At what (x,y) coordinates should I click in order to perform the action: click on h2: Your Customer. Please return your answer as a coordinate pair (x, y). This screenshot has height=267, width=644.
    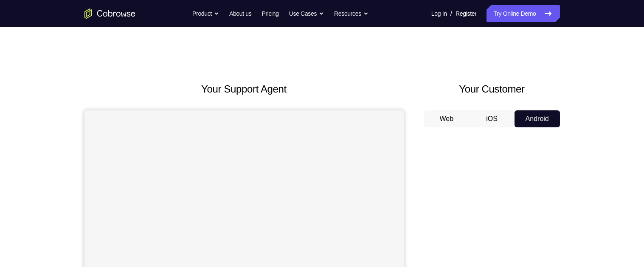
    Looking at the image, I should click on (492, 89).